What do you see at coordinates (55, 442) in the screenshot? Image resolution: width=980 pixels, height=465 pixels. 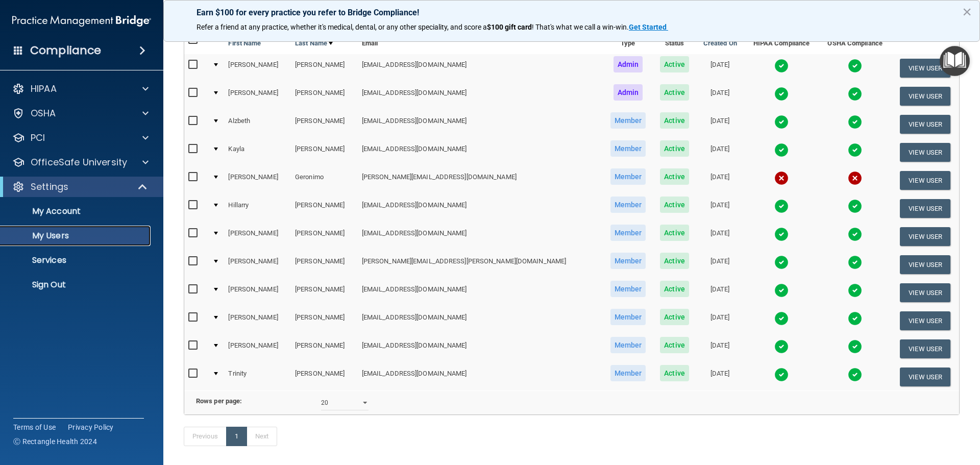 I see `span: Ⓒ Rectangle Health 2024` at bounding box center [55, 442].